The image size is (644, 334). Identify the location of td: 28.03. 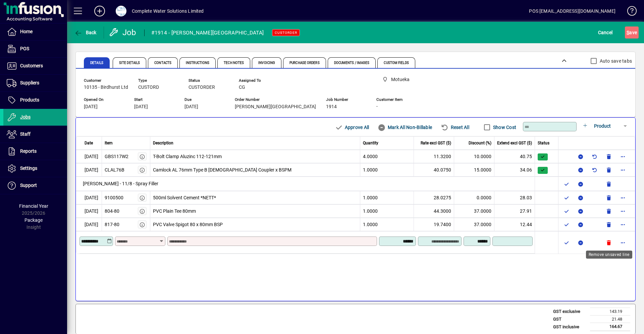
(515, 198).